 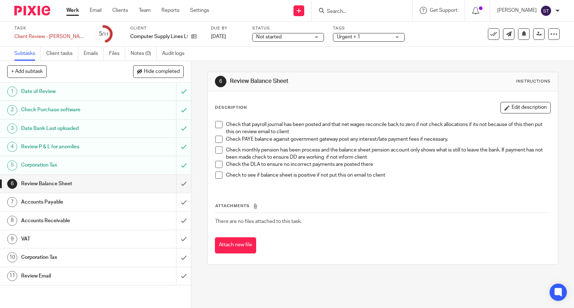 What do you see at coordinates (388, 128) in the screenshot?
I see `p: Check that payroll journal has been posted and that net wages reconcile back to zero if not check...` at bounding box center [388, 128].